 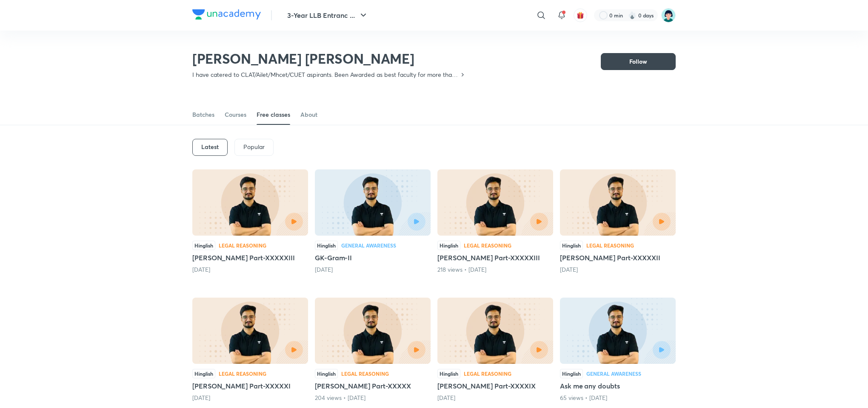 What do you see at coordinates (204, 115) in the screenshot?
I see `a: Batches` at bounding box center [204, 115].